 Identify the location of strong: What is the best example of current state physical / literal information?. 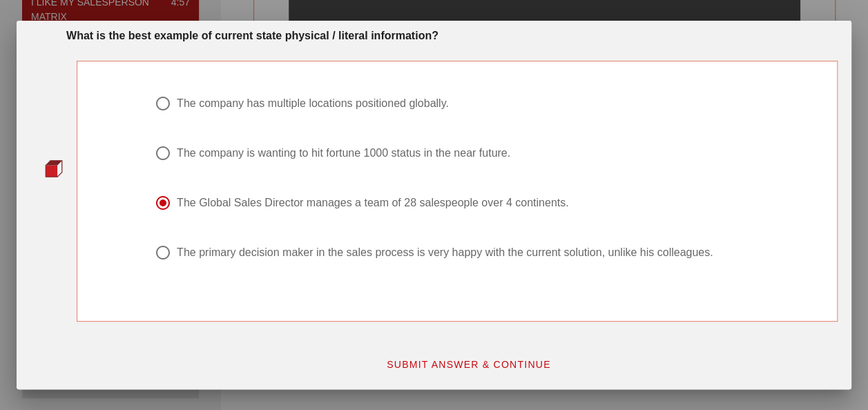
(252, 35).